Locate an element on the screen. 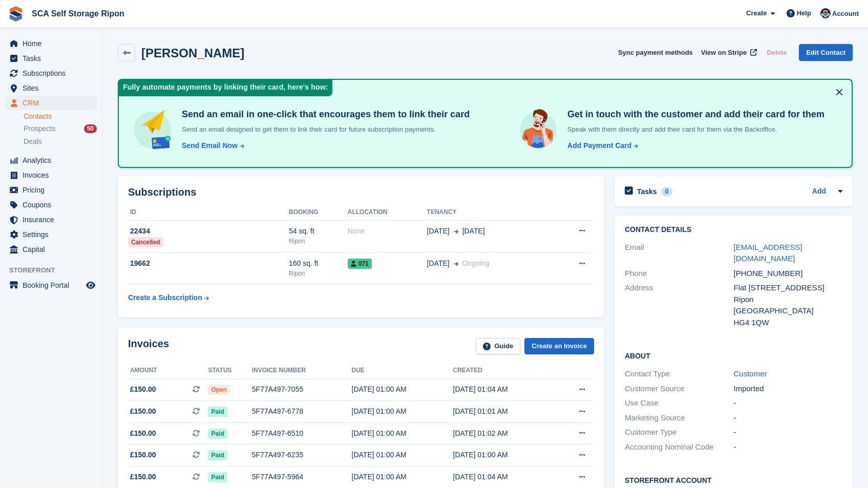 The image size is (868, 488). span: View on Stripe is located at coordinates (724, 52).